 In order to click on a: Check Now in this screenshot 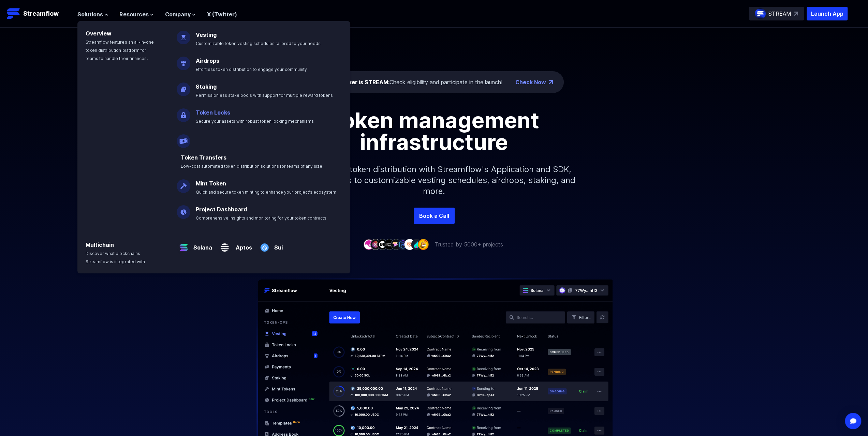, I will do `click(531, 82)`.